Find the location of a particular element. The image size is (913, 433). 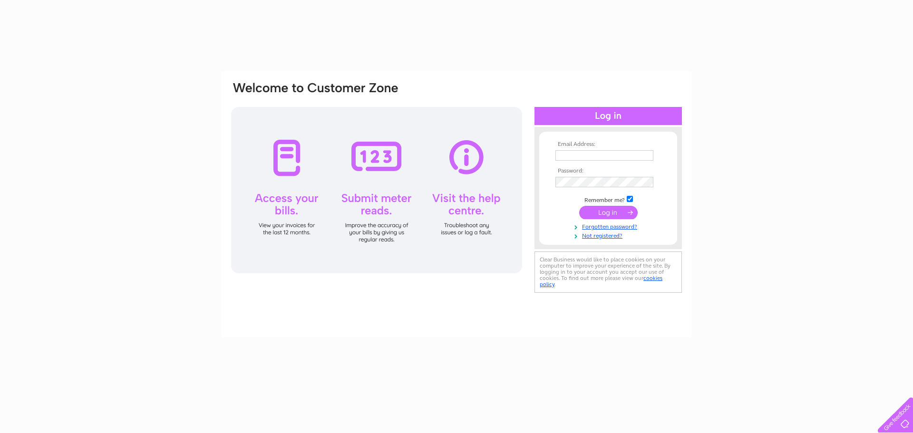

th: Password: is located at coordinates (609, 171).